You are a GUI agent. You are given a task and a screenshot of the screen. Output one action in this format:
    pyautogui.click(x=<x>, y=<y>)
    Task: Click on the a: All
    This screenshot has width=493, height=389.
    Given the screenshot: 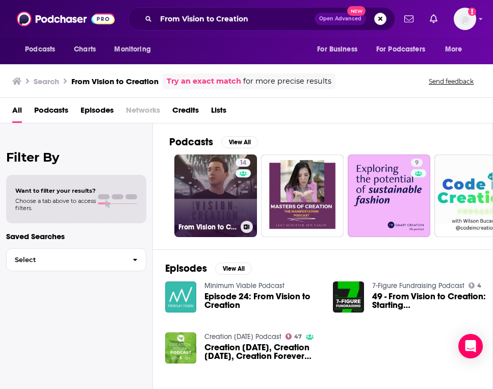 What is the action you would take?
    pyautogui.click(x=17, y=112)
    